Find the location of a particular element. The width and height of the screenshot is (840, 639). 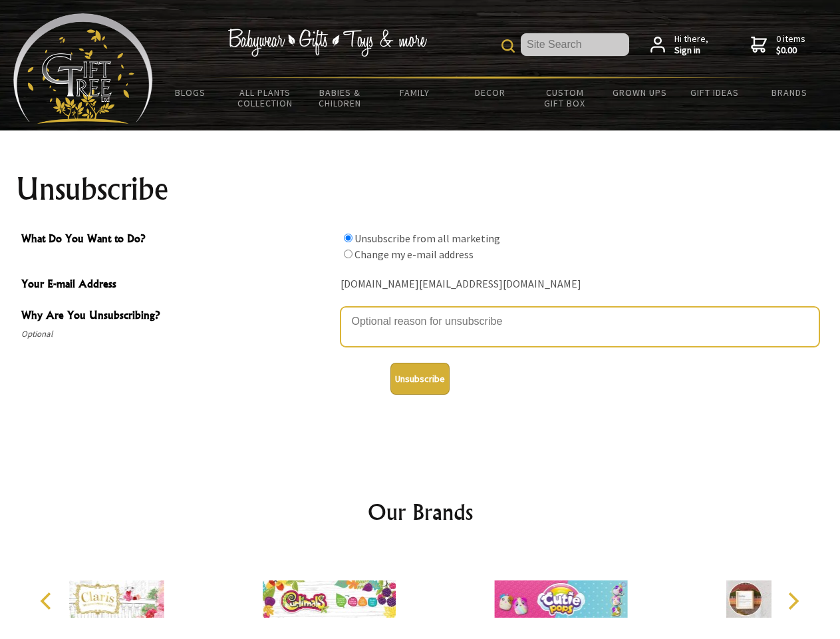

a: Gift Ideas is located at coordinates (714, 93).